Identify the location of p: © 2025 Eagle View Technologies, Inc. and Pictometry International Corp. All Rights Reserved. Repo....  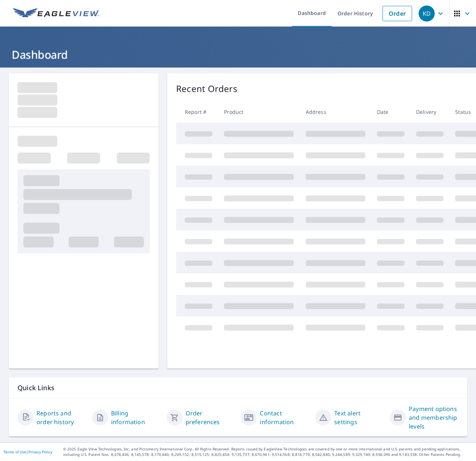
(268, 452).